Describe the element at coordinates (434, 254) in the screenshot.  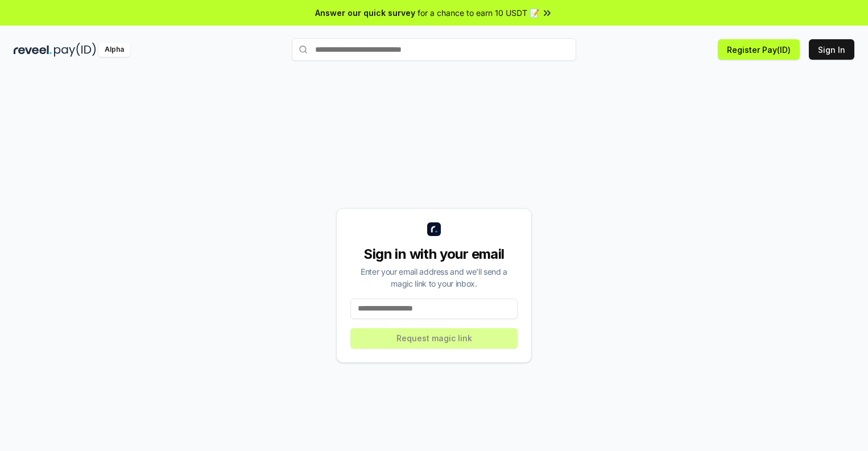
I see `div: Sign in with your email` at that location.